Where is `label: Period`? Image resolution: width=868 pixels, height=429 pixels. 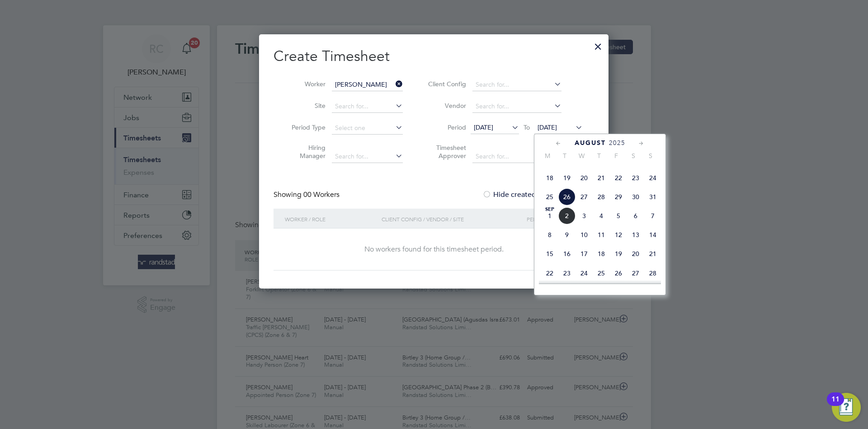 label: Period is located at coordinates (446, 127).